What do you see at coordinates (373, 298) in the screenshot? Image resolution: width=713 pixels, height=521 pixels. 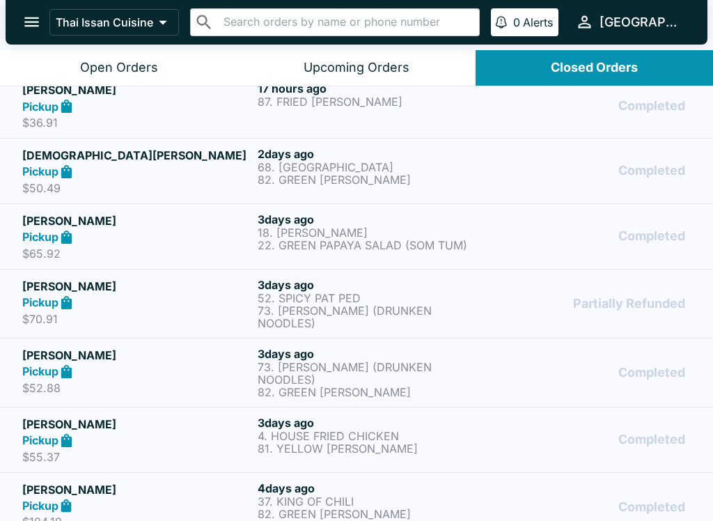 I see `p: 52. SPICY PAT PED` at bounding box center [373, 298].